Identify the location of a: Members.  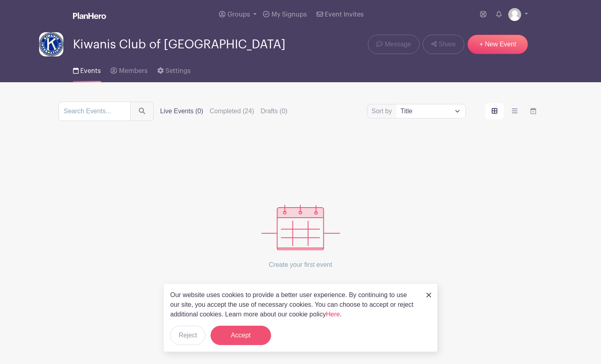
(129, 69).